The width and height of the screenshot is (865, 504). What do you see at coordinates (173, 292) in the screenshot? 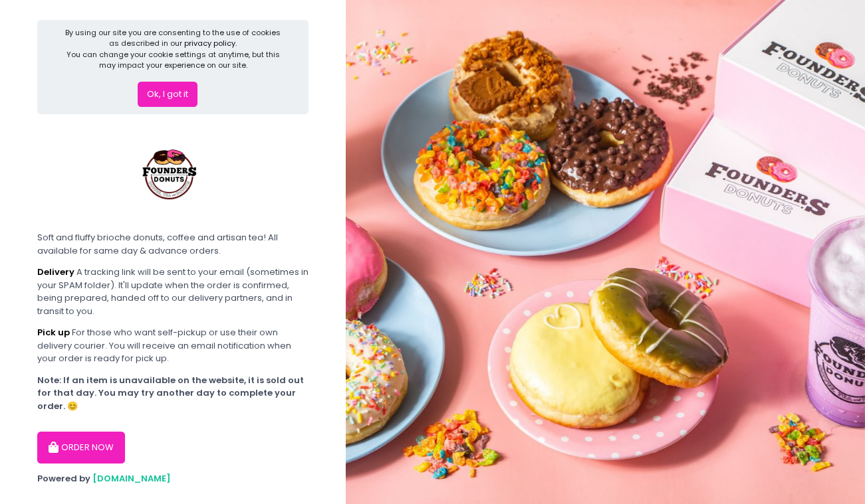
I see `div: A tracking link will be sent to your email (sometimes in your SPAM folder). It'll update when the...` at bounding box center [173, 292].